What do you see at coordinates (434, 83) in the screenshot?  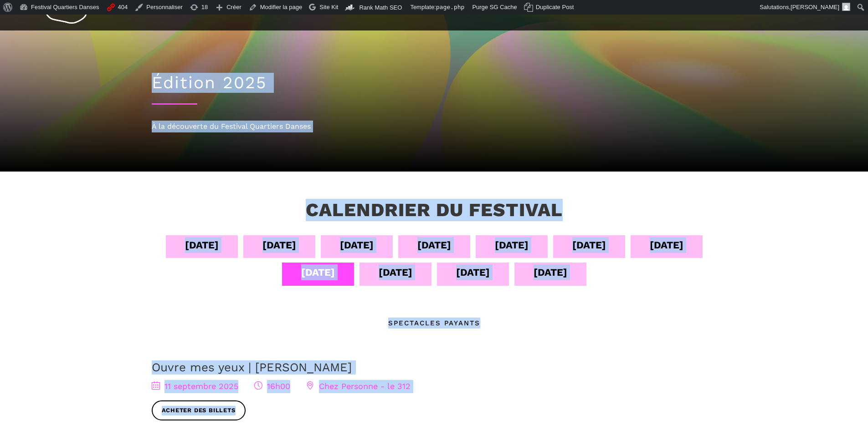 I see `h1: Édition 2025` at bounding box center [434, 83].